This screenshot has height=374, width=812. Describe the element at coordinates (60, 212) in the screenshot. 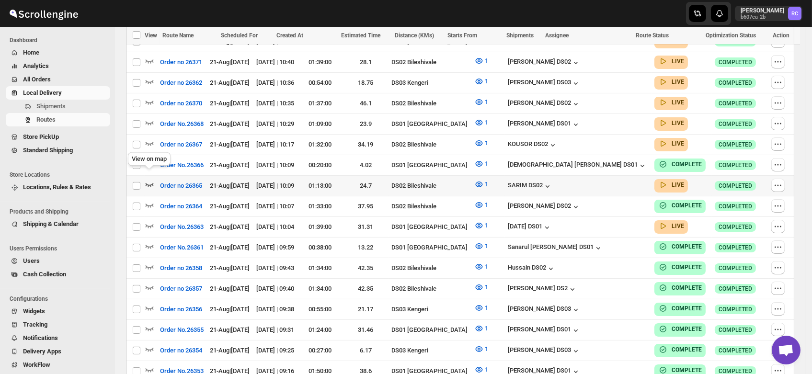

I see `span: Products and Shipping` at that location.